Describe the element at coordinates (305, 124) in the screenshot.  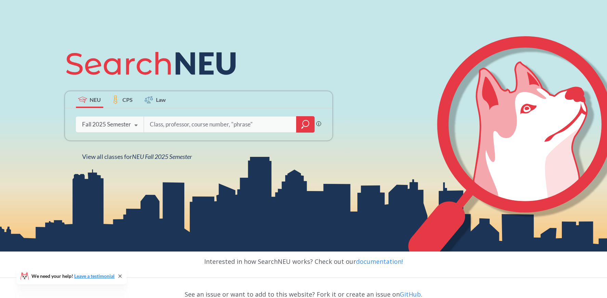
I see `div: magnifying glass` at that location.